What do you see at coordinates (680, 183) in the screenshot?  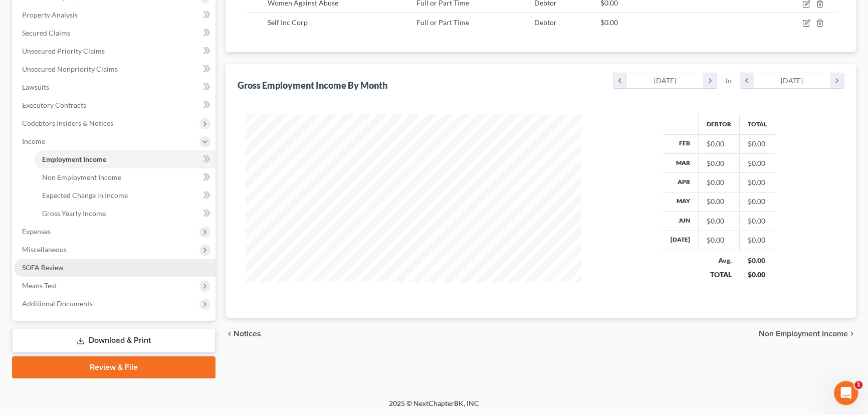 I see `th: Apr` at bounding box center [680, 183].